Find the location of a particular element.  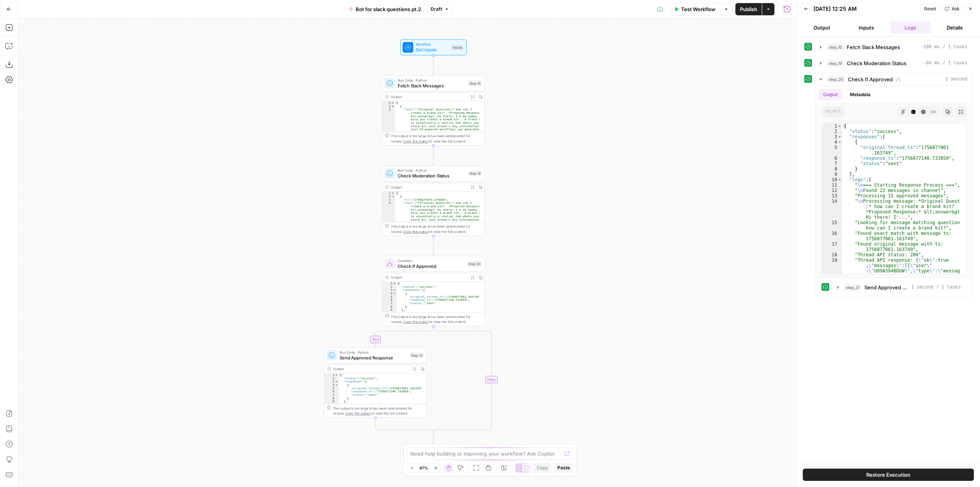

button: Paste is located at coordinates (564, 467).